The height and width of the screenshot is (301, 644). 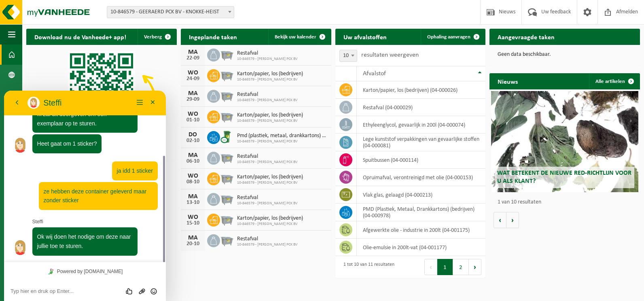 I want to click on div: 20-10, so click(x=193, y=244).